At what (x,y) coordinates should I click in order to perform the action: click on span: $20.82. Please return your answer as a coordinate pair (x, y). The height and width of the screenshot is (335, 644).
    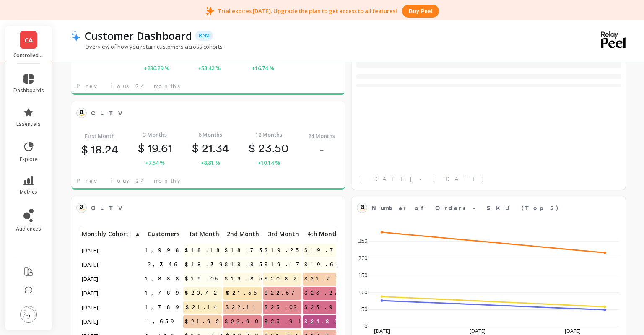
    Looking at the image, I should click on (282, 279).